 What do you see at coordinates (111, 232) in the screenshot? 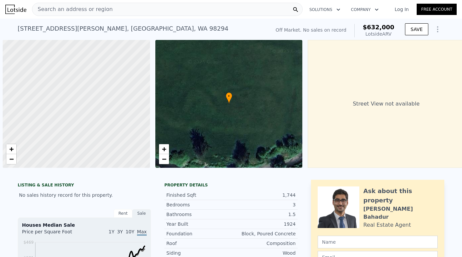
I see `span: 1Y` at bounding box center [111, 232].